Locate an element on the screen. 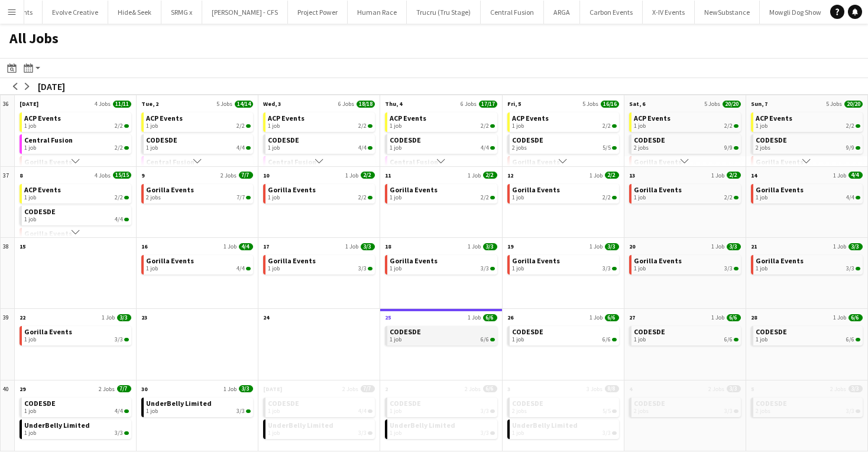 This screenshot has height=455, width=868. span: 17/17 is located at coordinates (488, 104).